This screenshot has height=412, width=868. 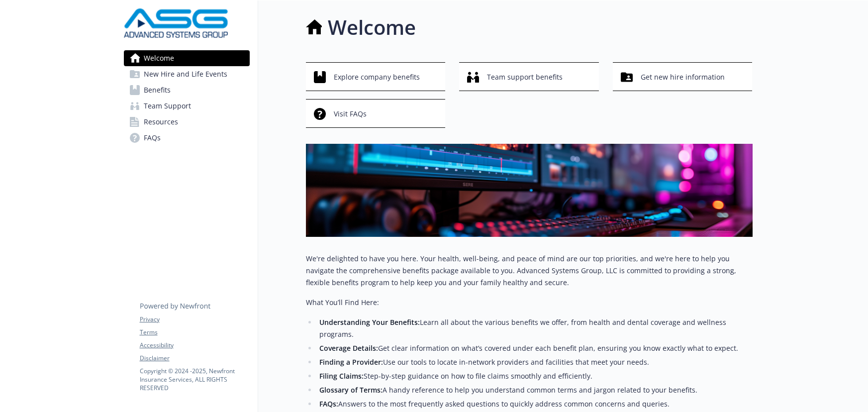 I want to click on a: Privacy, so click(x=195, y=319).